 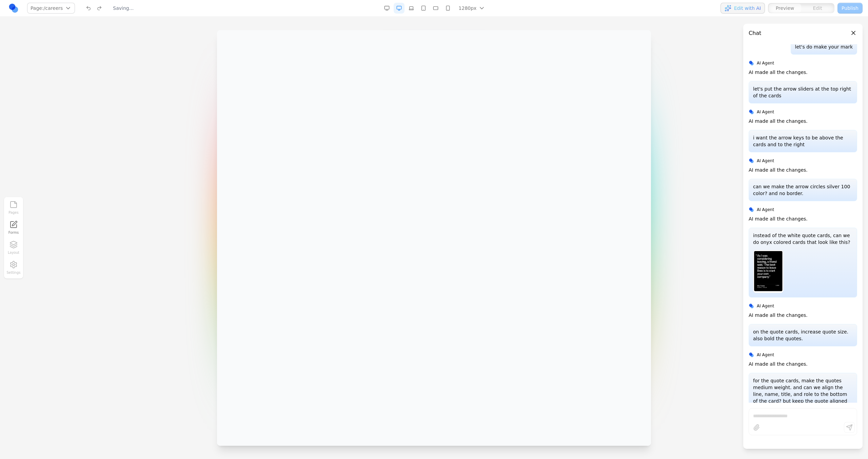 I want to click on button: Mobile, so click(x=448, y=8).